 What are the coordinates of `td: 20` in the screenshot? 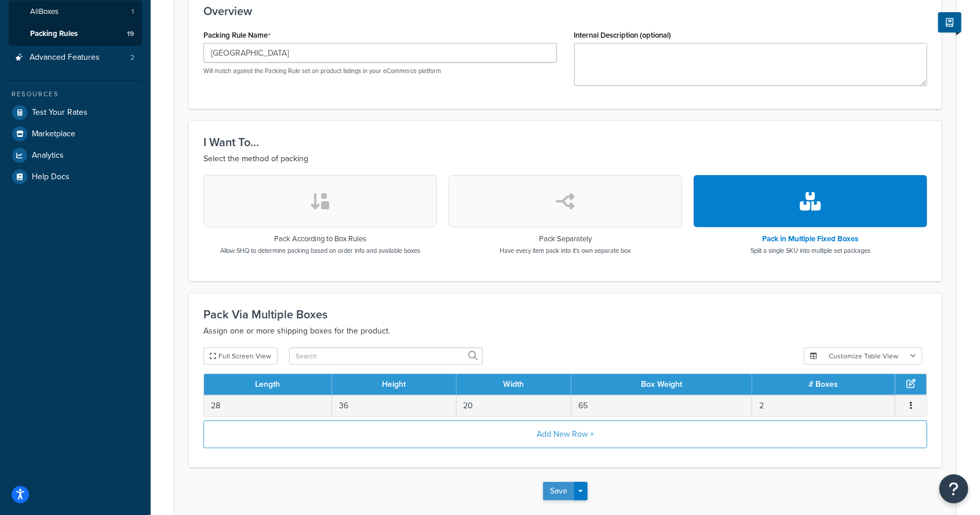 It's located at (514, 405).